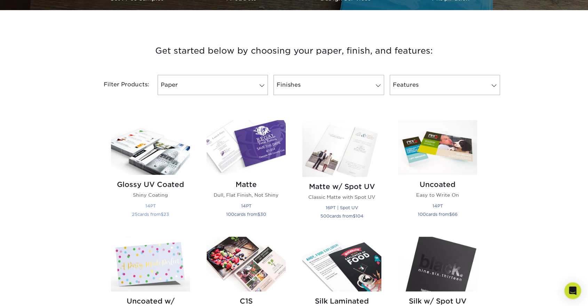  What do you see at coordinates (246, 195) in the screenshot?
I see `p: Dull, Flat Finish, Not Shiny` at bounding box center [246, 195].